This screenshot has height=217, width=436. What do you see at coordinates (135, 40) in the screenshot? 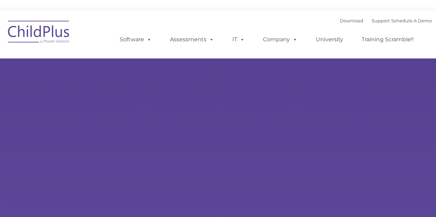
I see `a: Software` at bounding box center [135, 40].